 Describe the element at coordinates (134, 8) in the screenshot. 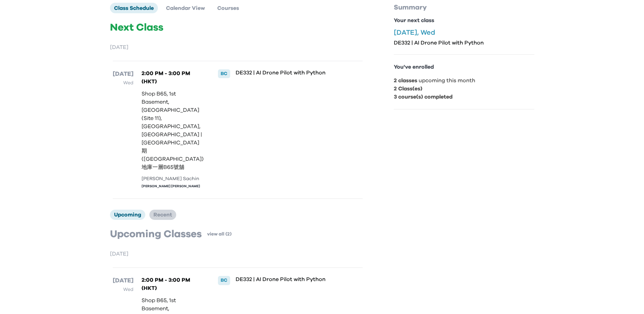

I see `span: Class Schedule` at that location.